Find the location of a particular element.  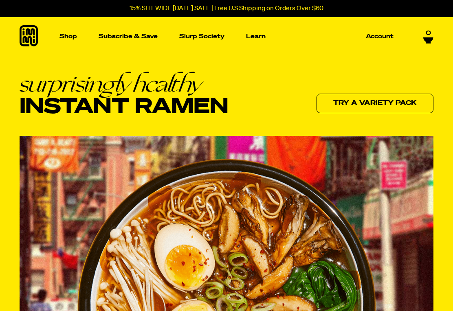

a: Subscribe & Save is located at coordinates (128, 36).